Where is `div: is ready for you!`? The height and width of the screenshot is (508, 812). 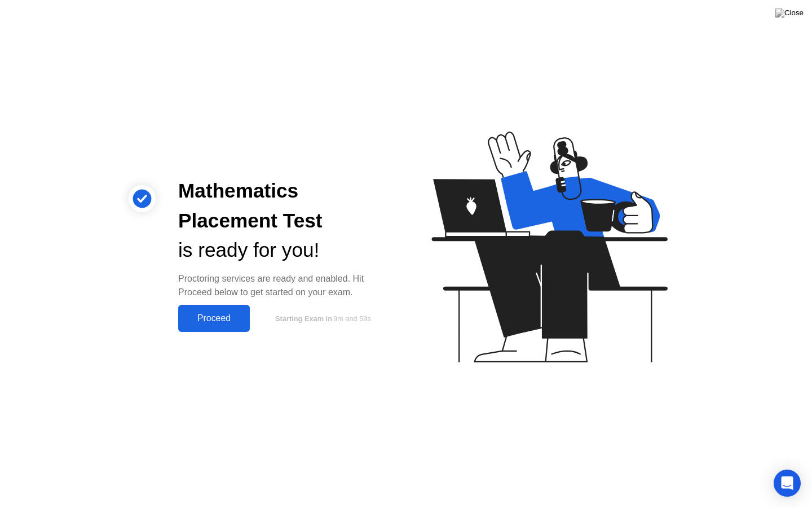 div: is ready for you! is located at coordinates (283, 250).